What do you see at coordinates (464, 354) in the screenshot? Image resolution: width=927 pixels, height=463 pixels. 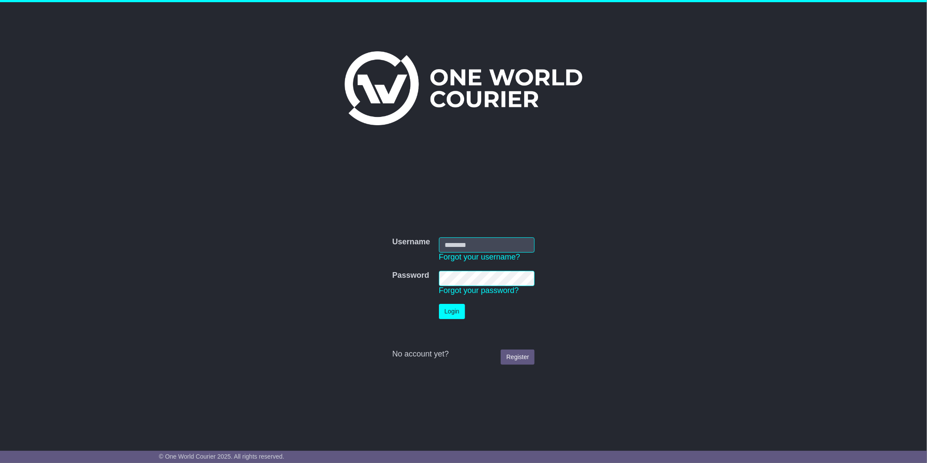 I see `div: No account yet?` at bounding box center [464, 354].